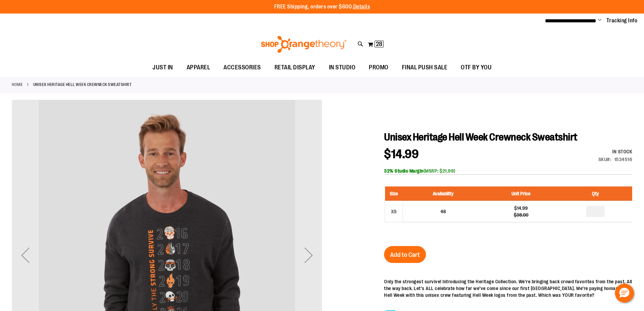  Describe the element at coordinates (83, 84) in the screenshot. I see `strong: Unisex Heritage Hell Week Crewneck Sweatshirt` at that location.